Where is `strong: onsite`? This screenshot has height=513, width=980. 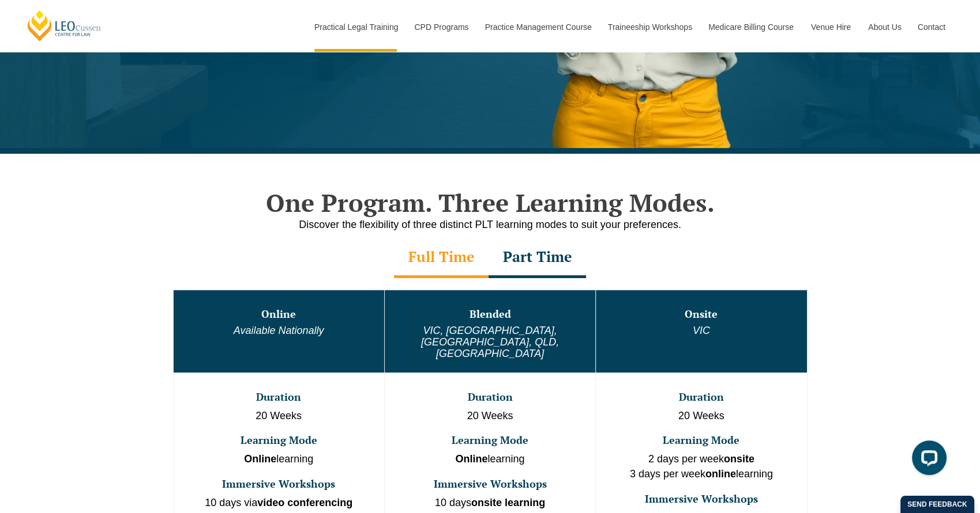 strong: onsite is located at coordinates (738, 460).